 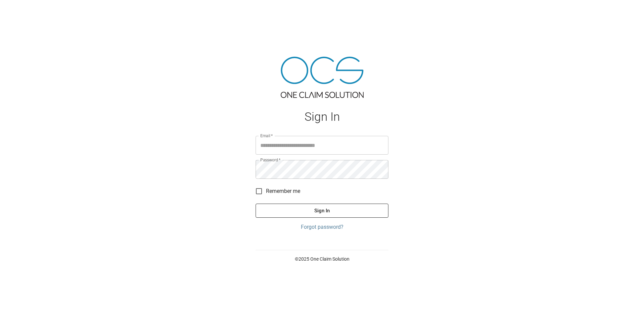 I want to click on img: ocs-logo-white-transparent.png, so click(x=21, y=11).